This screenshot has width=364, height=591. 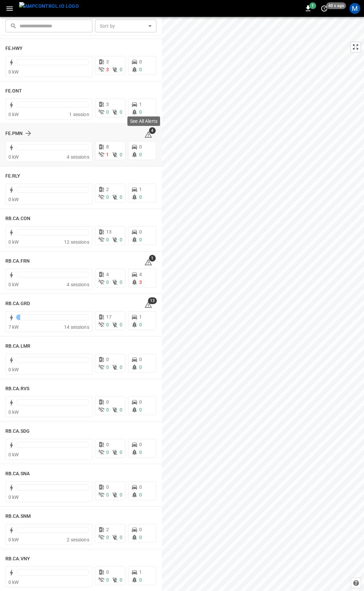 What do you see at coordinates (18, 474) in the screenshot?
I see `h6: RB.CA.SNA` at bounding box center [18, 474].